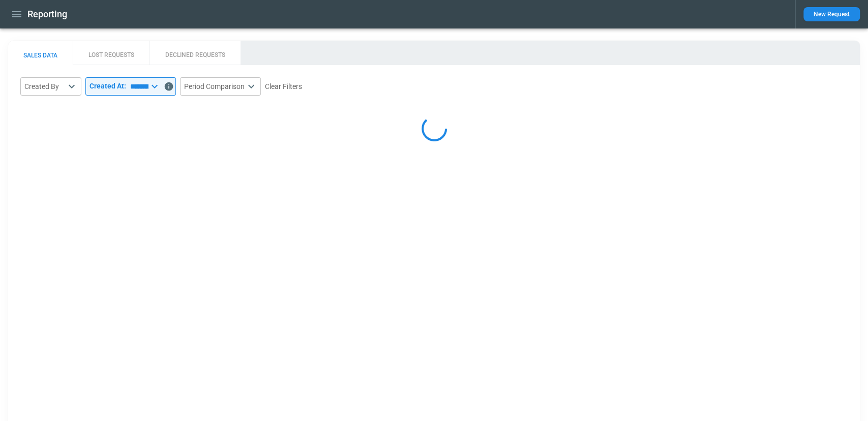 This screenshot has width=868, height=421. What do you see at coordinates (108, 86) in the screenshot?
I see `p: Created At:` at bounding box center [108, 86].